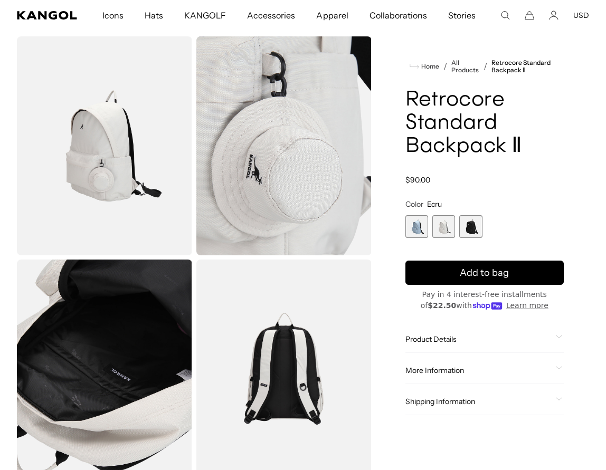 Image resolution: width=606 pixels, height=470 pixels. I want to click on a: Retrocore Standard Backpack Ⅱ, so click(527, 66).